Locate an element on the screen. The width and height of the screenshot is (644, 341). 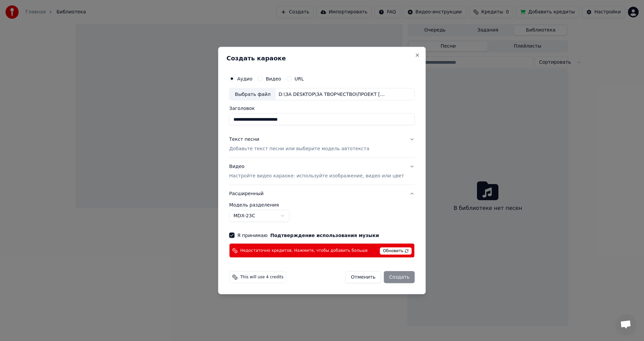
button: Отменить is located at coordinates (363, 278).